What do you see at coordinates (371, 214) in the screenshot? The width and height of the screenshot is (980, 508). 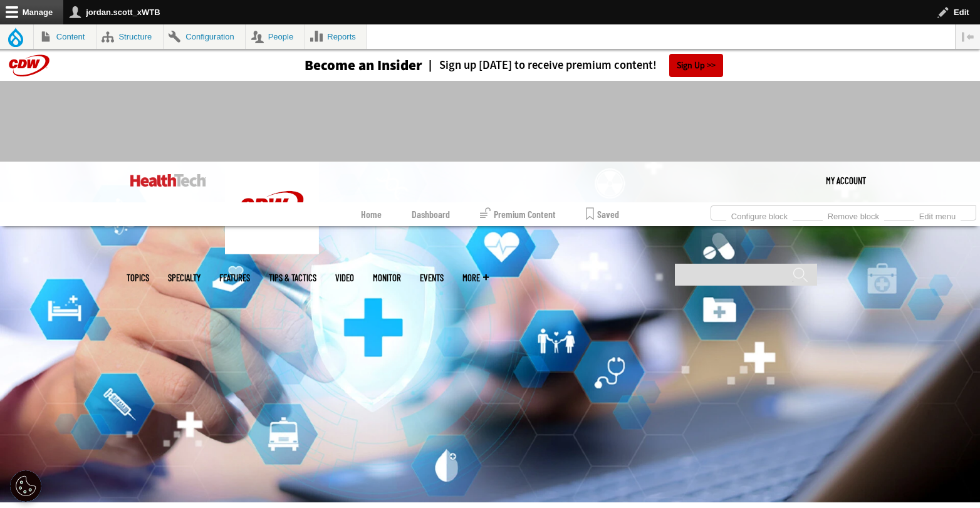 I see `a: Home` at bounding box center [371, 214].